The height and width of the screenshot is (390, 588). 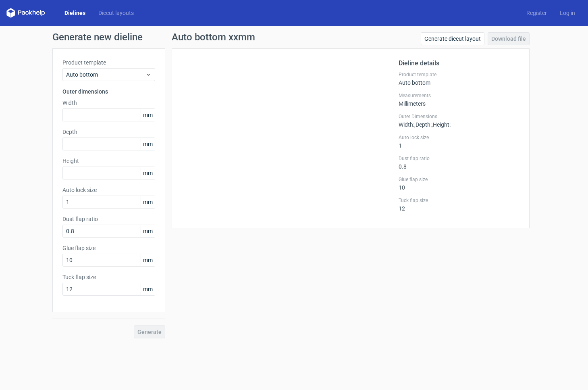 What do you see at coordinates (459, 205) in the screenshot?
I see `div: 12` at bounding box center [459, 205].